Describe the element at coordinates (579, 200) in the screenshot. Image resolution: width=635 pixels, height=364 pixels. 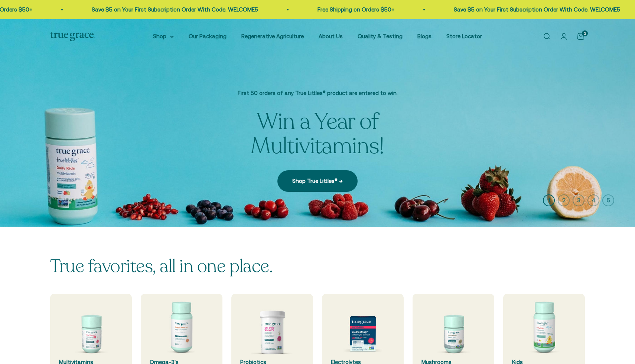
I see `button: 3` at that location.